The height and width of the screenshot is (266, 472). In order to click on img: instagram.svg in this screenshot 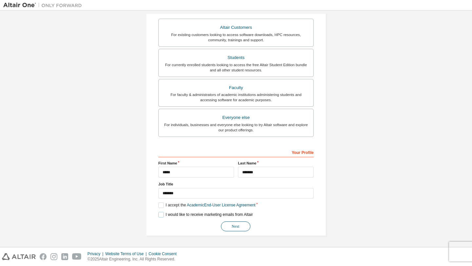, I will do `click(54, 257)`.